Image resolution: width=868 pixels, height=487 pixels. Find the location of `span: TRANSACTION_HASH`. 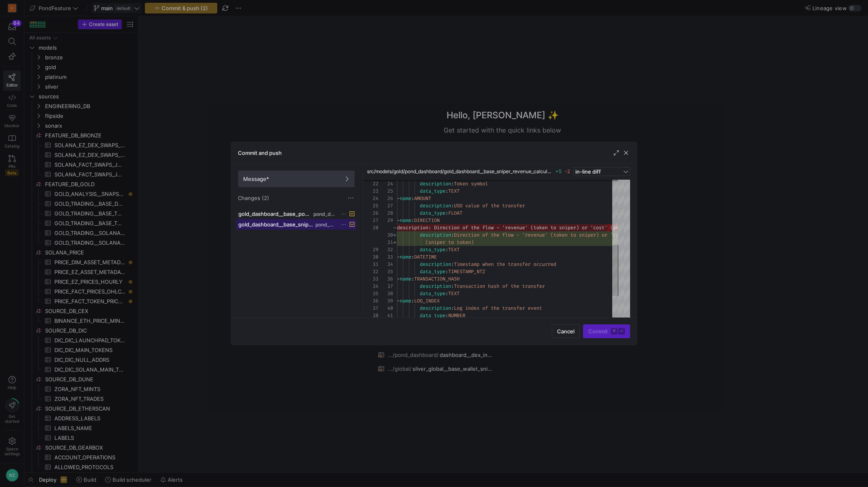

span: TRANSACTION_HASH is located at coordinates (437, 279).